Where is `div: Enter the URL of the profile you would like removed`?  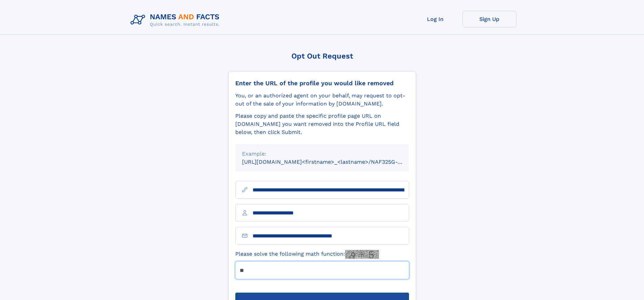 div: Enter the URL of the profile you would like removed is located at coordinates (322, 83).